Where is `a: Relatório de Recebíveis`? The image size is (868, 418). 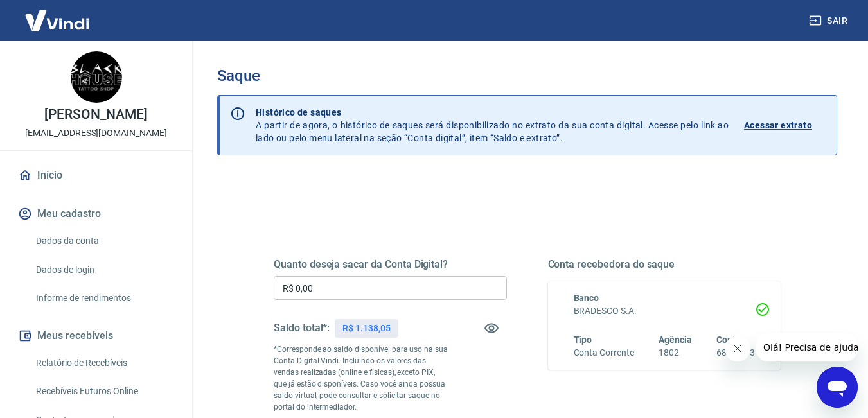
a: Relatório de Recebíveis is located at coordinates (104, 363).